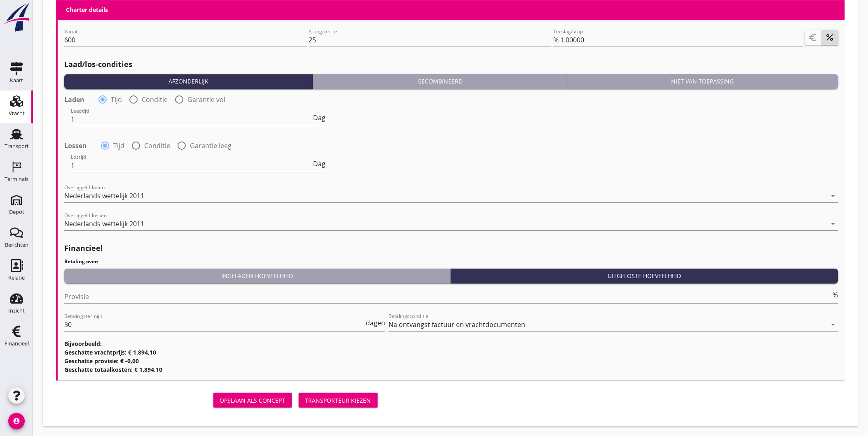 This screenshot has height=436, width=868. Describe the element at coordinates (185, 40) in the screenshot. I see `input: Vanaf` at that location.